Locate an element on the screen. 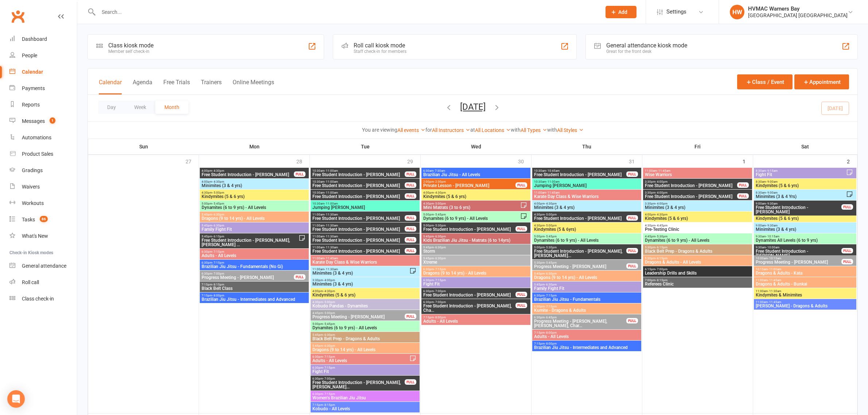 The image size is (868, 415). th: Sat is located at coordinates (805, 147).